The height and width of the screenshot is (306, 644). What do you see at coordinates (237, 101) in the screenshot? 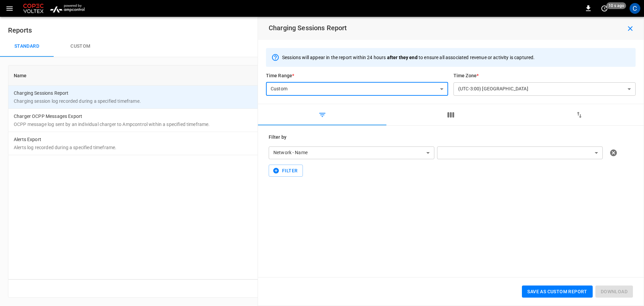
I see `p: Charging session log recorded during a specified timeframe.` at bounding box center [237, 101].